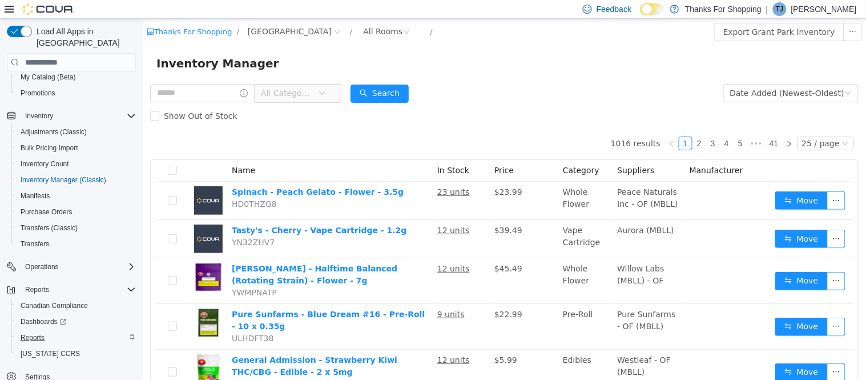  What do you see at coordinates (310, 173) in the screenshot?
I see `u: 23 units` at bounding box center [310, 173].